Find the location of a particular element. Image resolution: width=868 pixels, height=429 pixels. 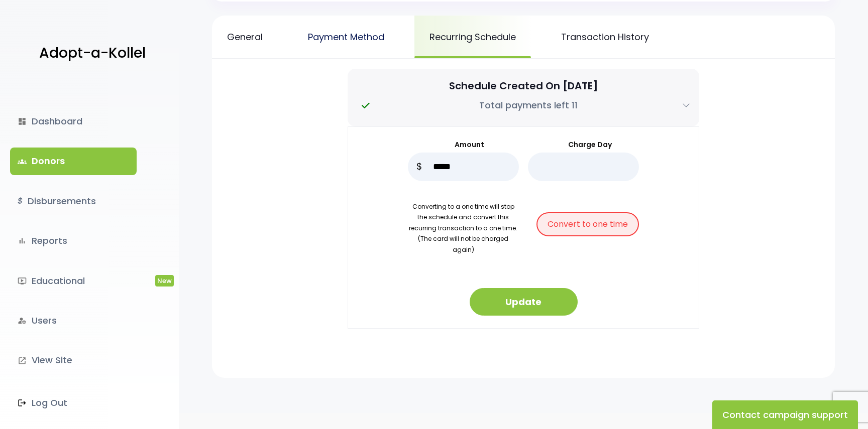

span: New is located at coordinates (164, 281).